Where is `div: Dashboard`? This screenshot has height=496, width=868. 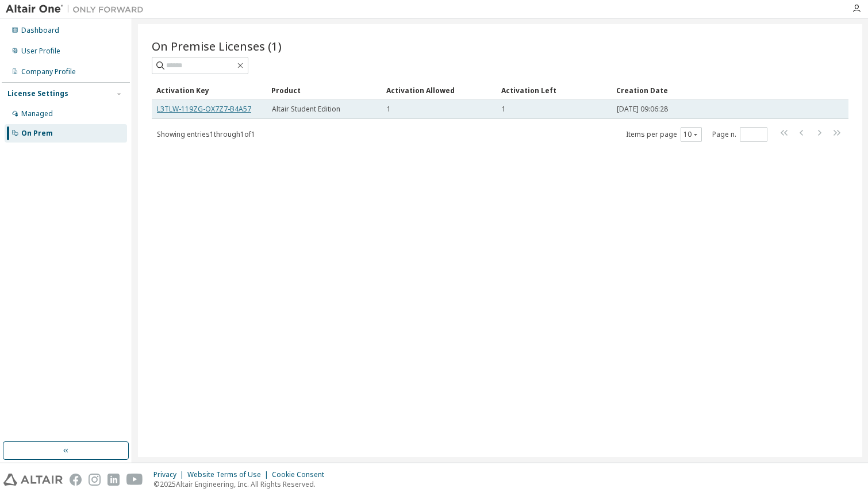 div: Dashboard is located at coordinates (41, 30).